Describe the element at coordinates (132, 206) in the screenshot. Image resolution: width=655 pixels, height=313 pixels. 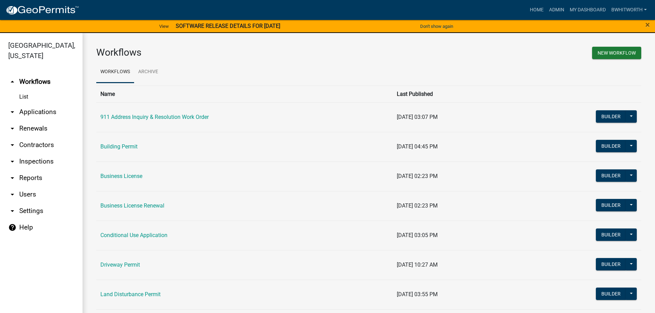
I see `a: Business License Renewal` at that location.